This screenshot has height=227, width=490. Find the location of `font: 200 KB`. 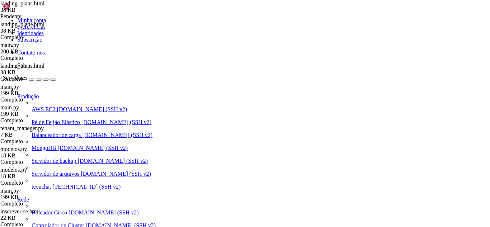

font: 200 KB is located at coordinates (9, 51).